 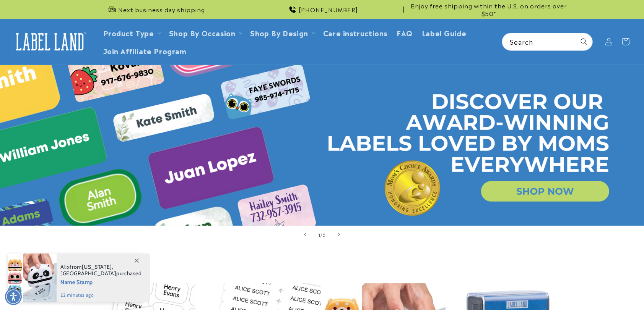 I want to click on span: 1, so click(x=319, y=235).